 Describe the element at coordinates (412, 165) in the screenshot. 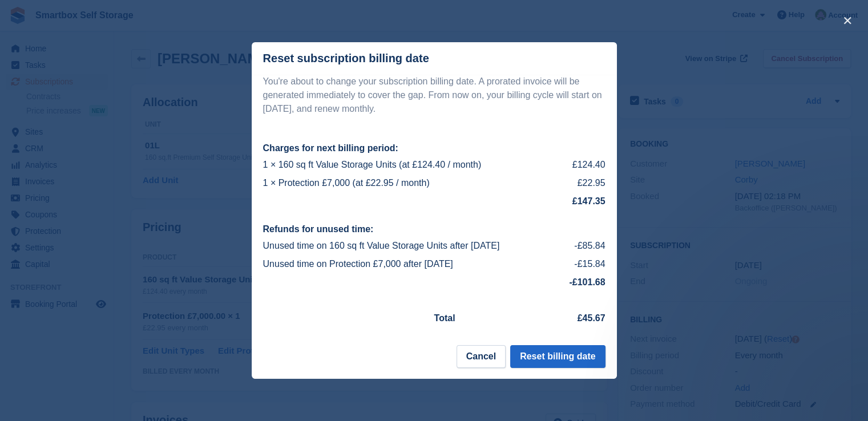

I see `td: 1 × 160 sq ft Value Storage Units (at £124.40 / month)` at that location.